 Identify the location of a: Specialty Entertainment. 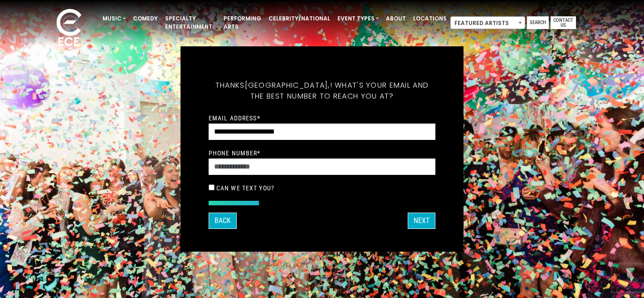
(190, 23).